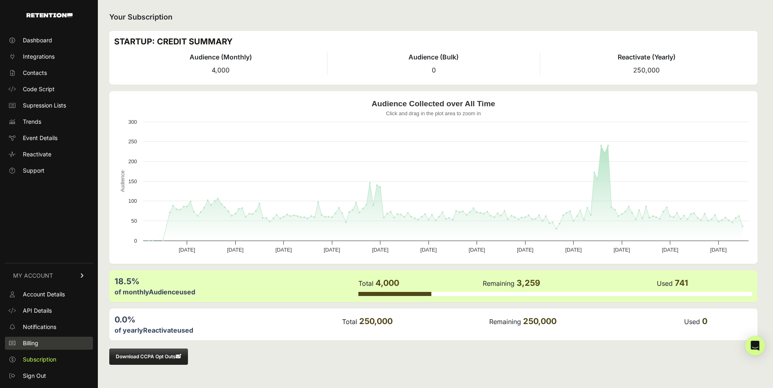 This screenshot has height=388, width=773. Describe the element at coordinates (33, 276) in the screenshot. I see `span: MY ACCOUNT` at that location.